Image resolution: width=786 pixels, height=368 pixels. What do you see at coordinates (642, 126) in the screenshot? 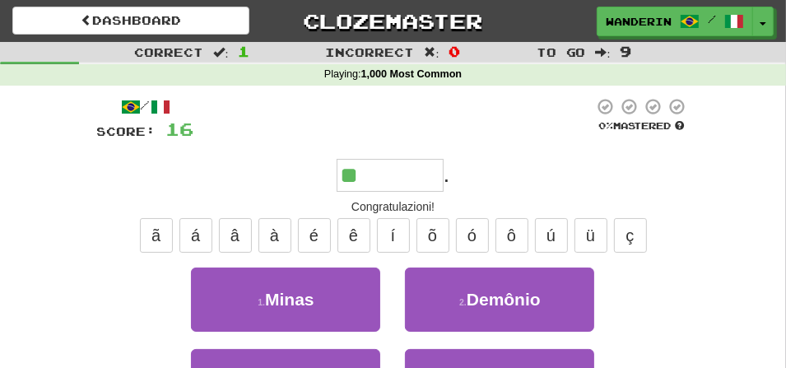
I see `div: Mastered` at bounding box center [642, 126].